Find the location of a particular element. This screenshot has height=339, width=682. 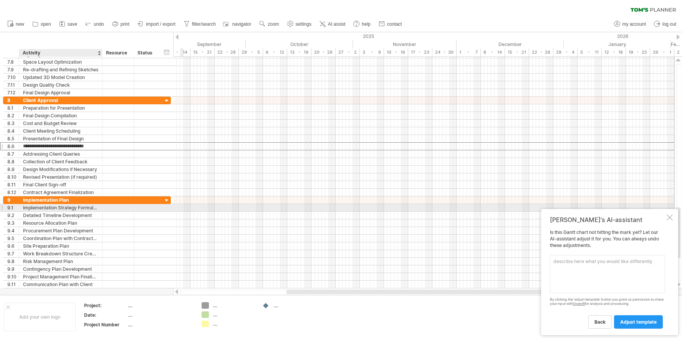

div: 8 is located at coordinates (13, 100).